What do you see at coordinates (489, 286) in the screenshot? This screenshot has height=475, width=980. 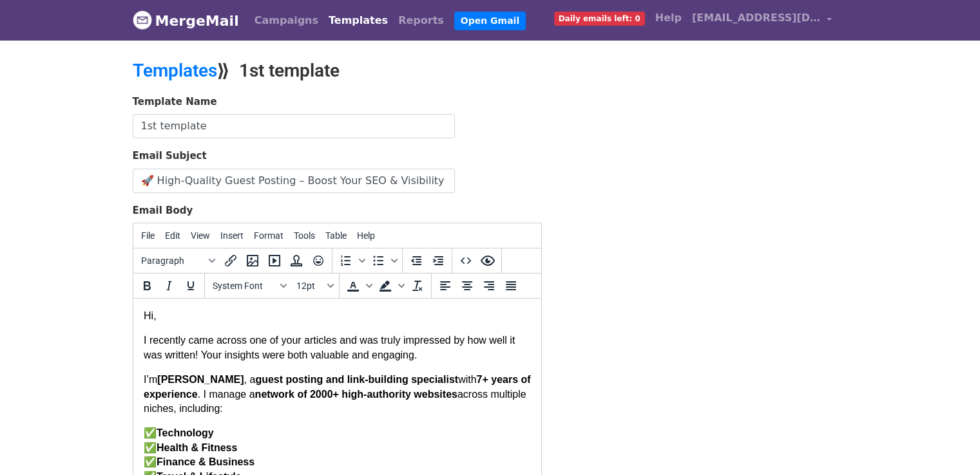 I see `button: Align right` at bounding box center [489, 286].